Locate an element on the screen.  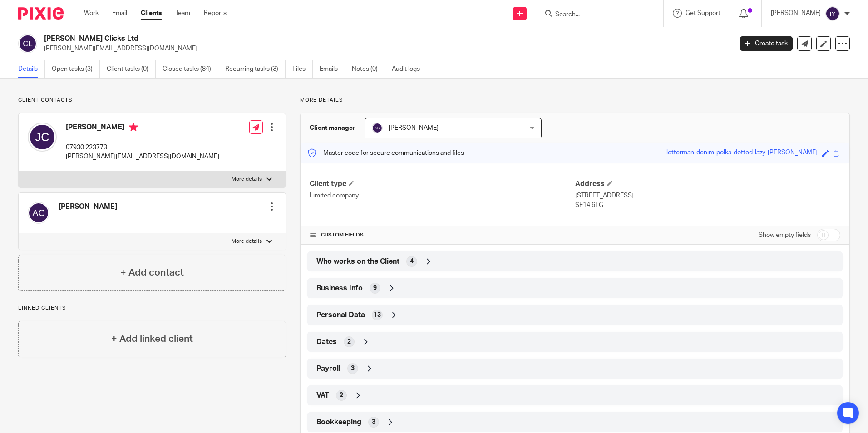
p: Limited company is located at coordinates (442, 195).